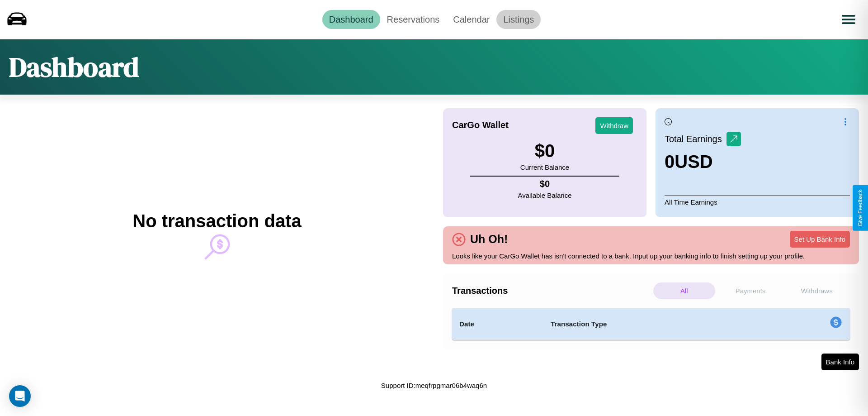 The image size is (868, 416). What do you see at coordinates (545, 184) in the screenshot?
I see `h4: $ 0` at bounding box center [545, 184].